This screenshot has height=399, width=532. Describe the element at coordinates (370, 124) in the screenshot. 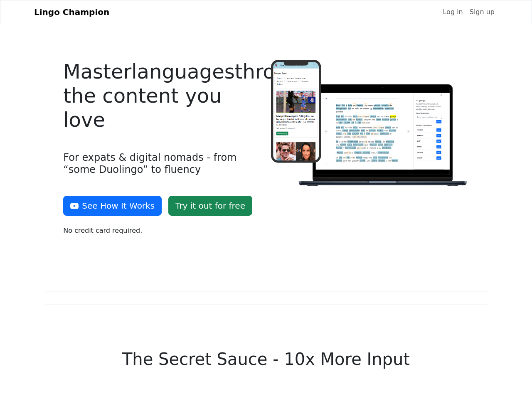

I see `img: Logo` at that location.